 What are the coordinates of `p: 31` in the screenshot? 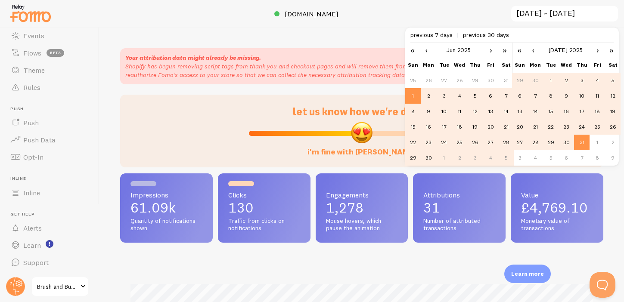 It's located at (459, 208).